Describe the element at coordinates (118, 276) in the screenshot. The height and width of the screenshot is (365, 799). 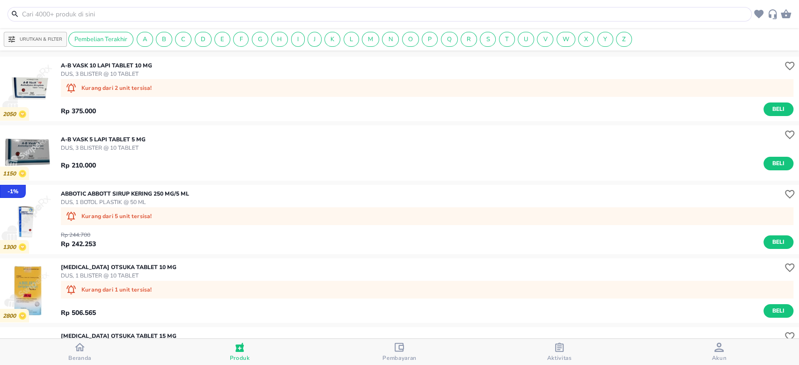
I see `p: DUS, 1 BLISTER @ 10 TABLET` at that location.